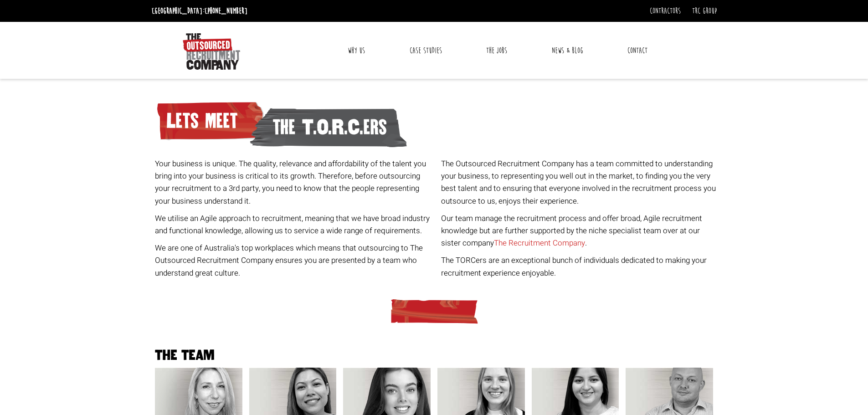  I want to click on img: The Outsourced Recruitment Company, so click(212, 52).